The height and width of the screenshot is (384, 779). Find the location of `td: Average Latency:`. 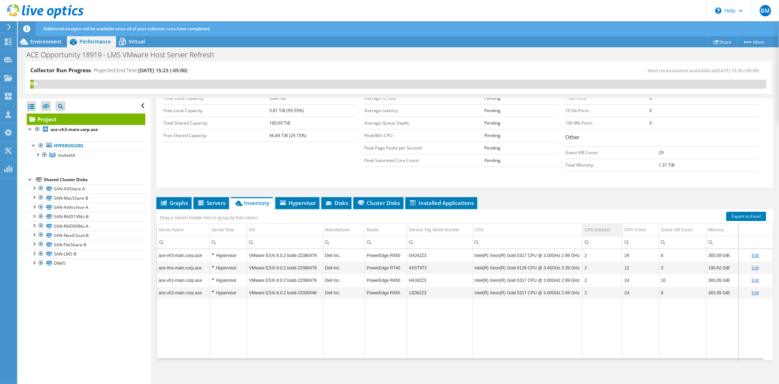

td: Average Latency: is located at coordinates (424, 110).